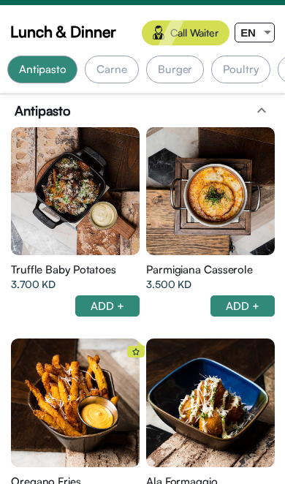  What do you see at coordinates (175, 69) in the screenshot?
I see `div: Burger` at bounding box center [175, 69].